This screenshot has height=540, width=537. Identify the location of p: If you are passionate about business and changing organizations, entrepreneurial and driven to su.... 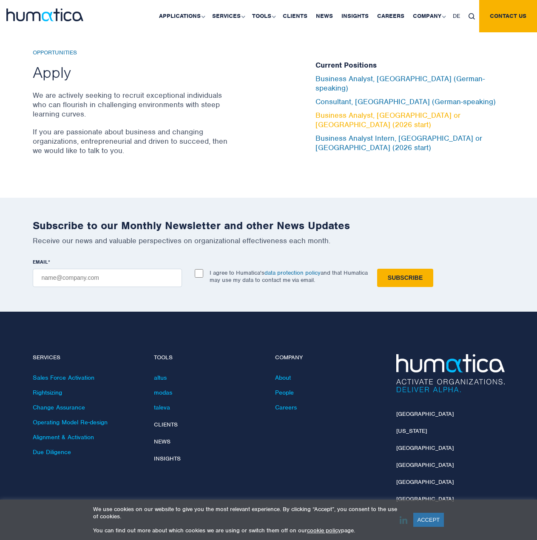
(131, 141).